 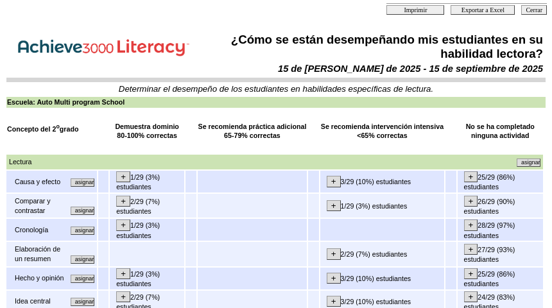 What do you see at coordinates (276, 89) in the screenshot?
I see `td: Determinar el desempeño de los estudiantes en habilidades específicas de lectura.` at bounding box center [276, 89].